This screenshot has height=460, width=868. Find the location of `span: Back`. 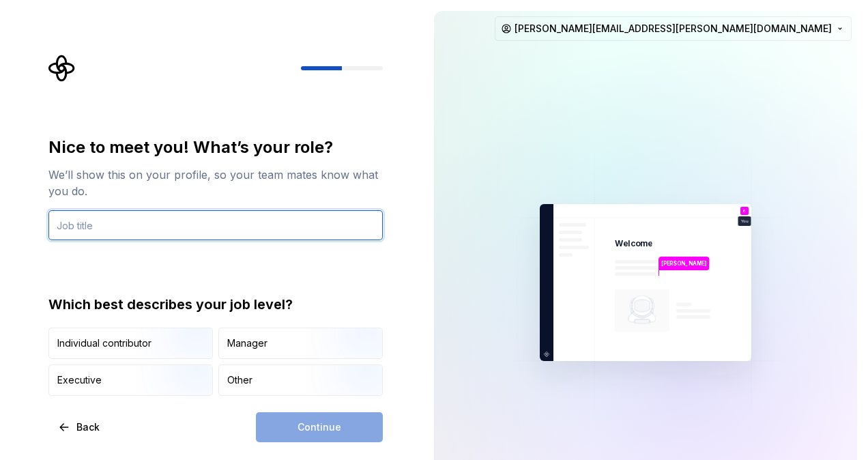

span: Back is located at coordinates (88, 427).